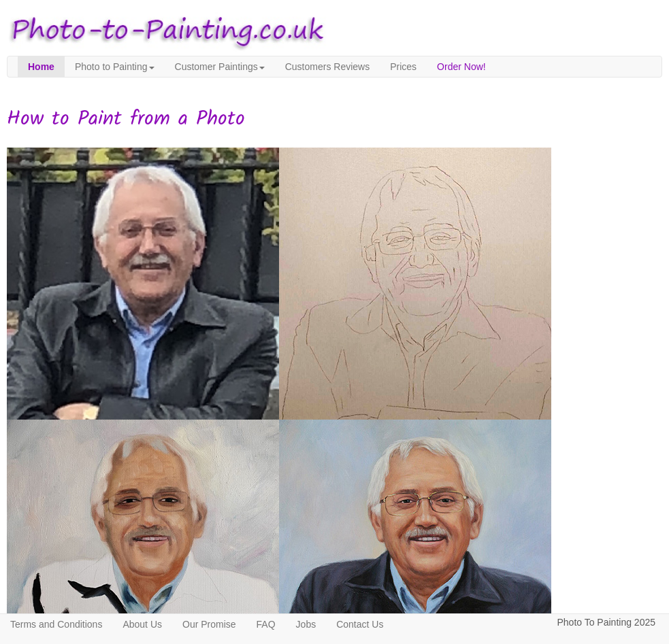  What do you see at coordinates (606, 622) in the screenshot?
I see `p: Photo To Painting 2025` at bounding box center [606, 622].